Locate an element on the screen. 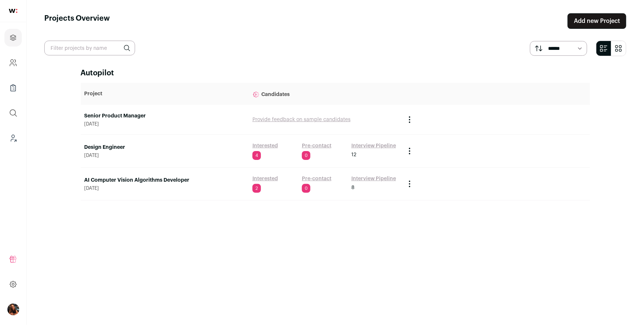  h1: Projects Overview is located at coordinates (77, 21).